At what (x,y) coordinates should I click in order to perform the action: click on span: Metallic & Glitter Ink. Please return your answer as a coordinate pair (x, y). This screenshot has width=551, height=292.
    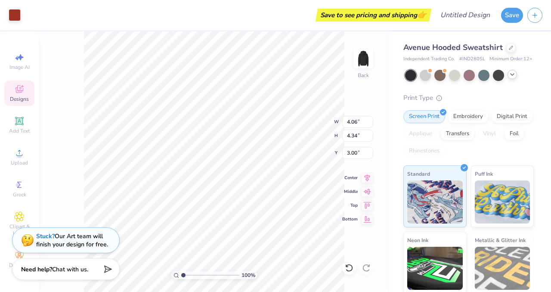
    Looking at the image, I should click on (500, 240).